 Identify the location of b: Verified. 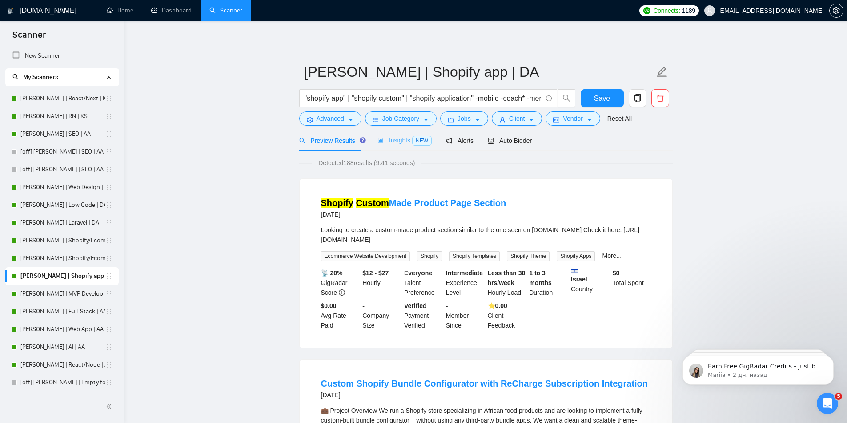
(415, 306).